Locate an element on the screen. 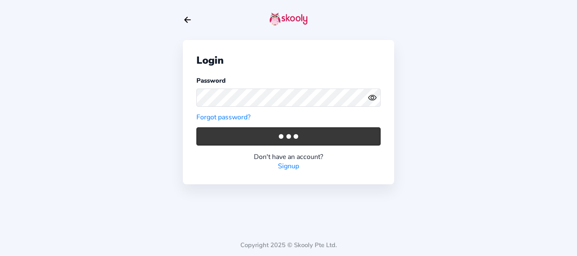 This screenshot has width=577, height=256. button: arrow back outline is located at coordinates (187, 20).